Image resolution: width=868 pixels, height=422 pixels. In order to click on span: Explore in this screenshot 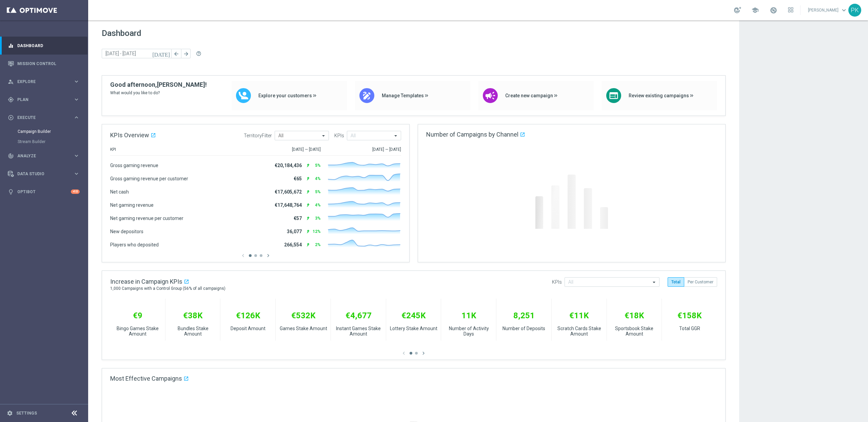, I will do `click(45, 81)`.